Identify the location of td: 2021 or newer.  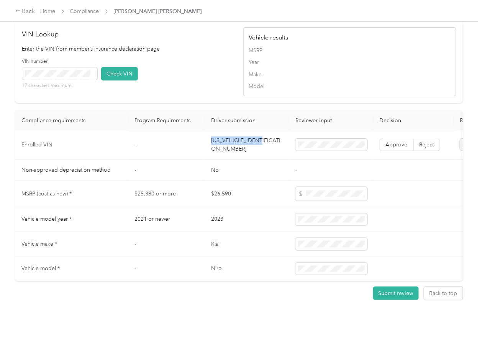
(167, 219).